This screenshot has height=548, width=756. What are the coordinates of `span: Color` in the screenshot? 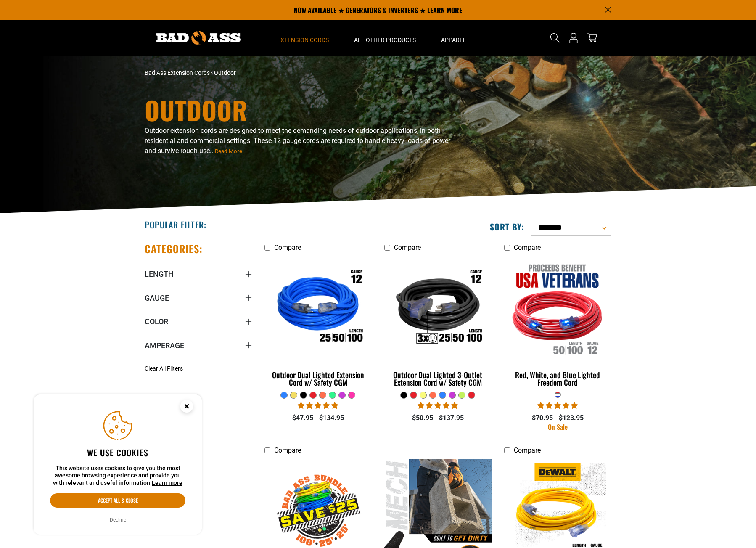 It's located at (156, 321).